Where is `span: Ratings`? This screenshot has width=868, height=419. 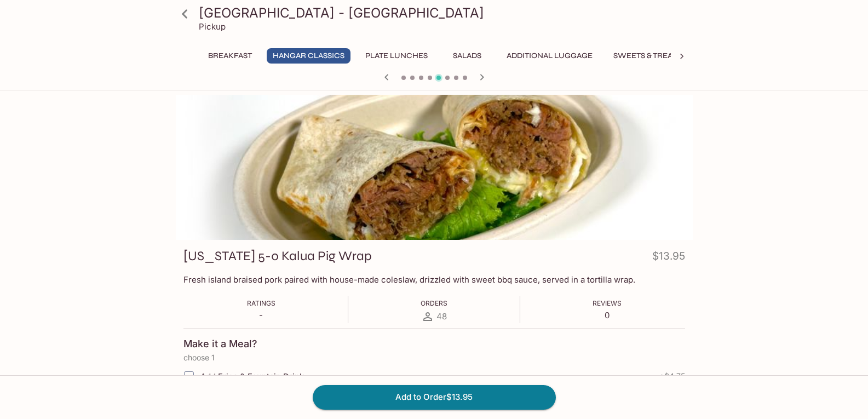 span: Ratings is located at coordinates (261, 303).